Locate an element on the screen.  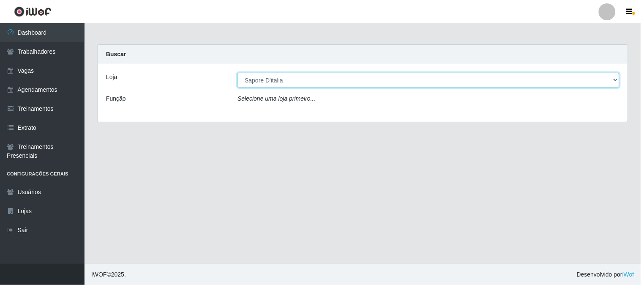
a: iWof is located at coordinates (628, 274).